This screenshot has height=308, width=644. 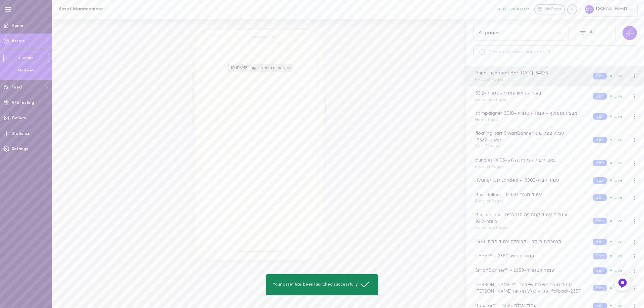 I want to click on h1: Asset Management, so click(x=114, y=9).